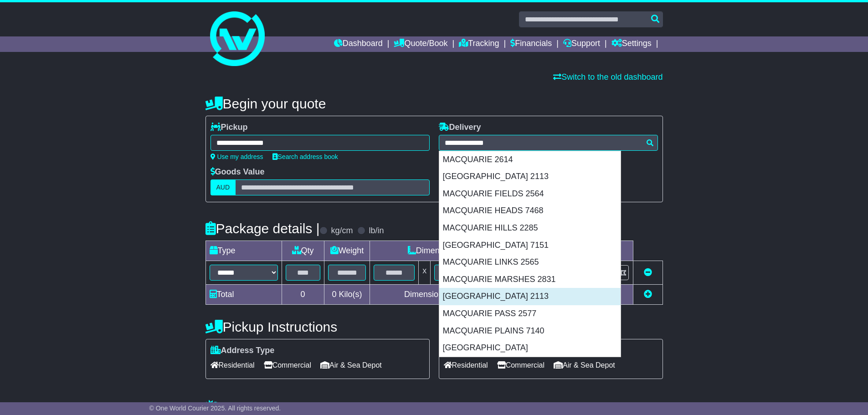  I want to click on typeahead: Please provide city, so click(548, 142).